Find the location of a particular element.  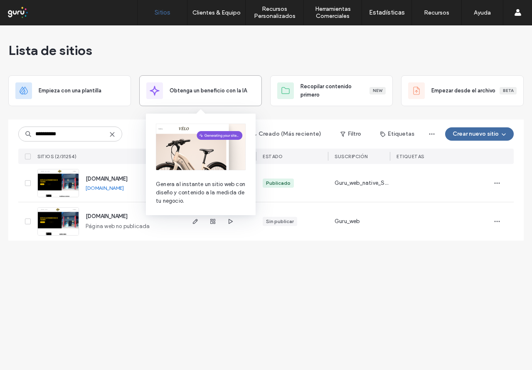

span: Guru_web is located at coordinates (347, 221).